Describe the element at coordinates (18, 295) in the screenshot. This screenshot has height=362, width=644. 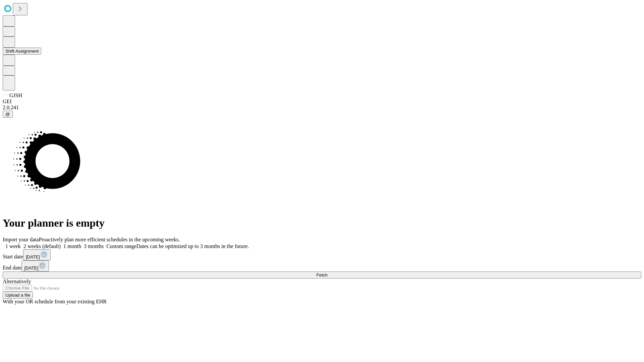
I see `button: Upload a file` at that location.